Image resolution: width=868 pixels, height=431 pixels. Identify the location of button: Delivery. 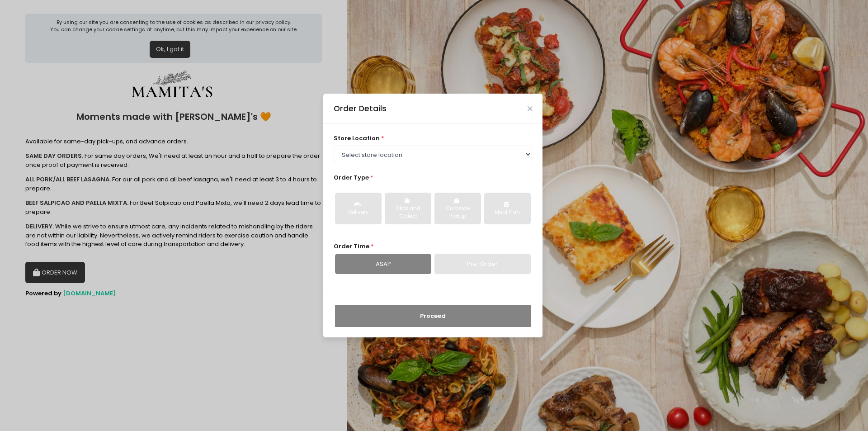
(358, 209).